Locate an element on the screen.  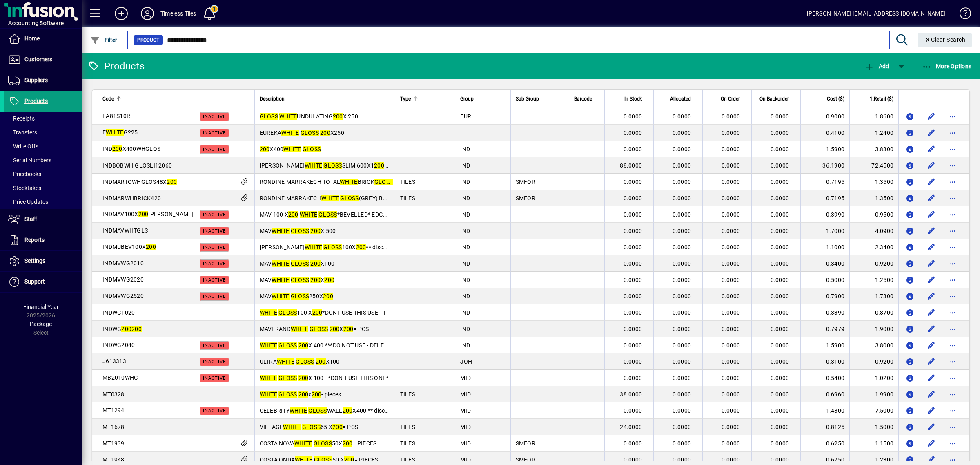
td: 0.3990 is located at coordinates (825, 215).